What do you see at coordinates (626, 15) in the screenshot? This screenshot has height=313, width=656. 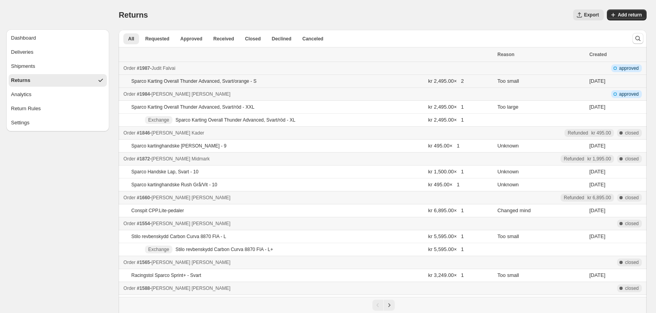 I see `button: Add return` at bounding box center [626, 15].